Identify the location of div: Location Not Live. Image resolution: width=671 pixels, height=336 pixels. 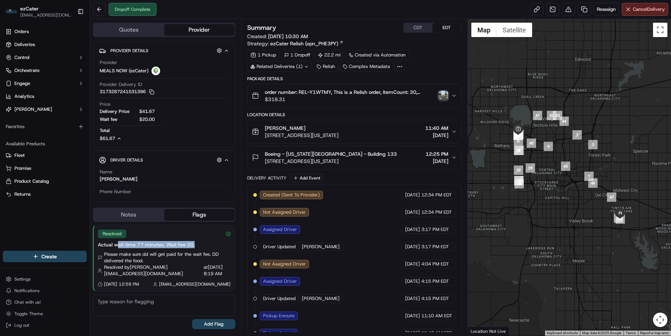
(489, 331).